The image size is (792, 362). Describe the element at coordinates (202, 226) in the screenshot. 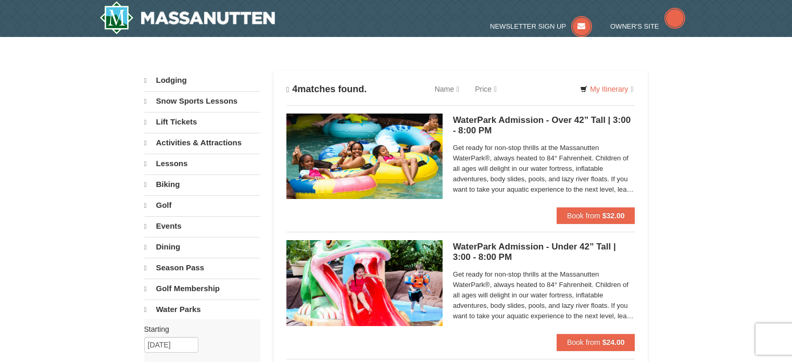

I see `a: Events` at that location.